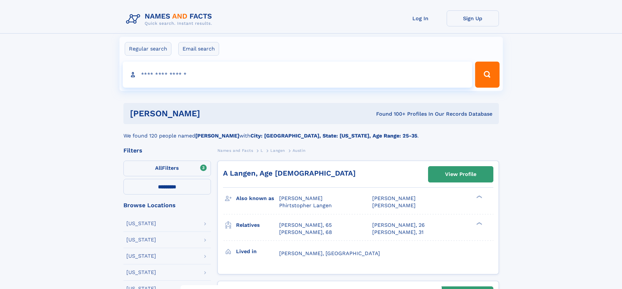 The height and width of the screenshot is (289, 622). Describe the element at coordinates (460, 175) in the screenshot. I see `a: View Profile` at that location.